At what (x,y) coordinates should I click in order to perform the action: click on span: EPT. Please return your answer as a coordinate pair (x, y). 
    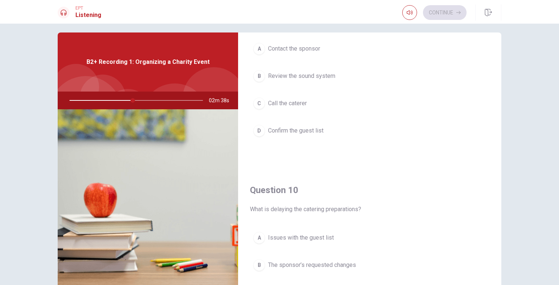
    Looking at the image, I should click on (88, 8).